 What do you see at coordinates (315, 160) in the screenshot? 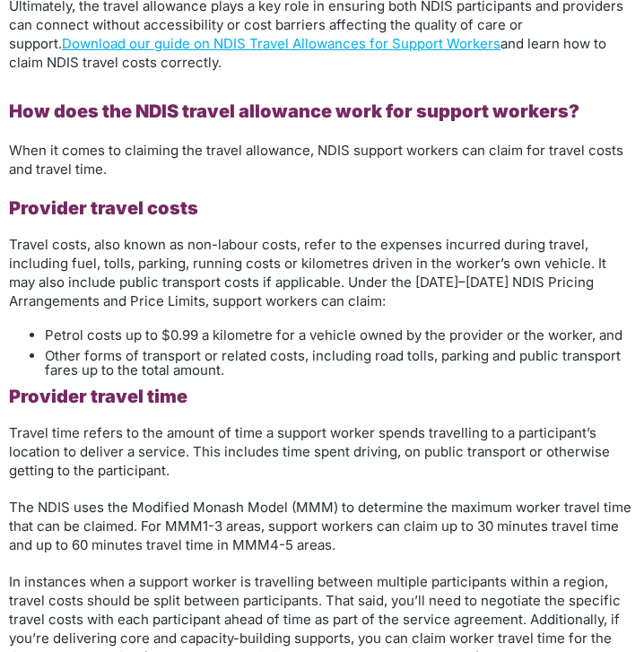
I see `span: When it comes to claiming the travel allowance, NDIS support workers can claim for travel costs a...` at bounding box center [315, 160].